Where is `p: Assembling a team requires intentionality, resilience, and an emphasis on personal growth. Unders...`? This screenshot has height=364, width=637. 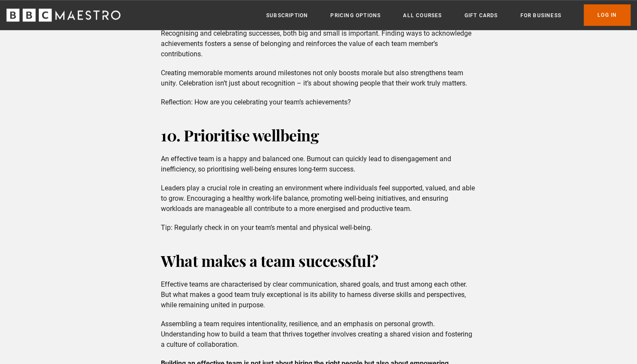
p: Assembling a team requires intentionality, resilience, and an emphasis on personal growth. Unders... is located at coordinates (318, 334).